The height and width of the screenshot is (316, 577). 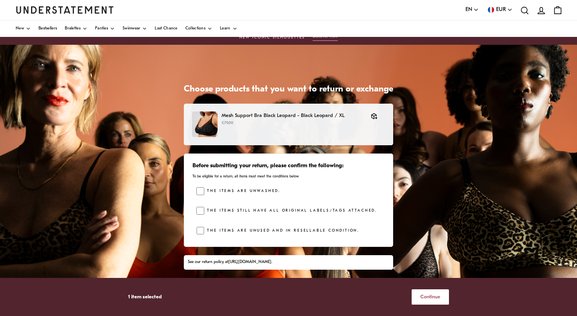 What do you see at coordinates (48, 29) in the screenshot?
I see `a: Bestsellers` at bounding box center [48, 29].